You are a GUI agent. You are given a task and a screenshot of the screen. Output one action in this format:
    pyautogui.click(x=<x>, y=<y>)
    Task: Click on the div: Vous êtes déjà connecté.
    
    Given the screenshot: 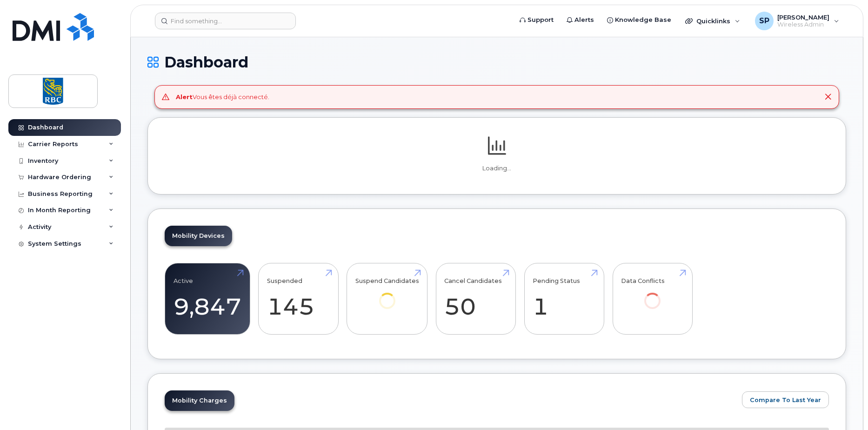 What is the action you would take?
    pyautogui.click(x=223, y=96)
    